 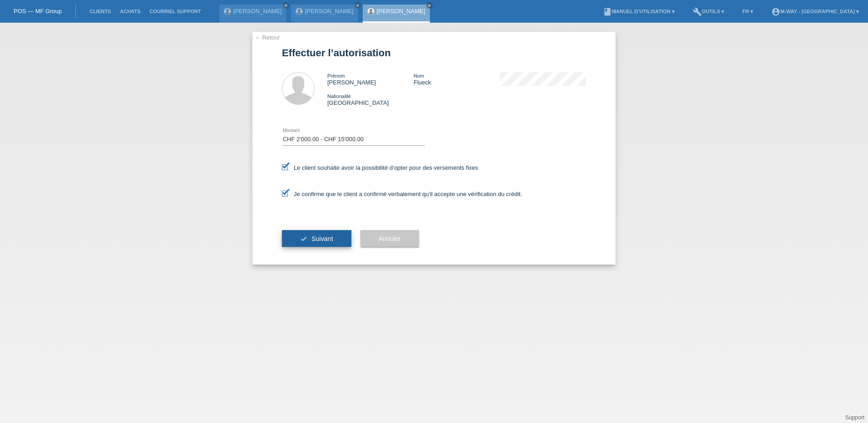 I want to click on label: Le client souhaite avoir la possibilité d’opter pour des versements fixes, so click(x=380, y=167).